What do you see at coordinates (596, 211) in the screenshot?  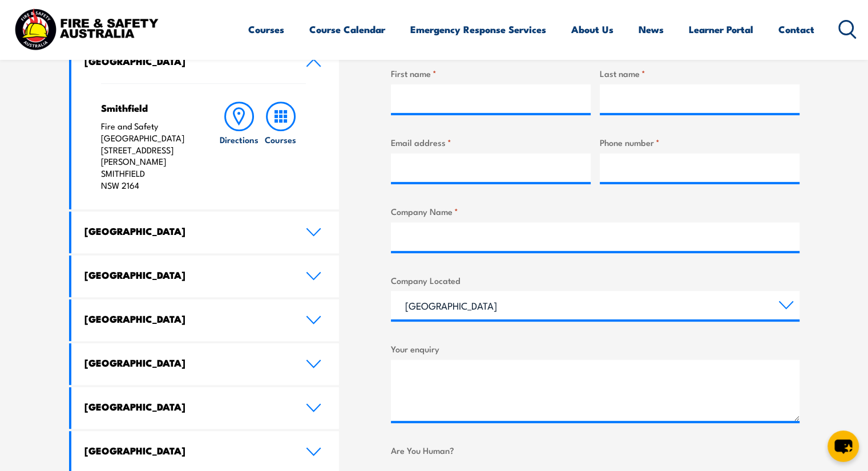 I see `label: Company Name` at bounding box center [596, 211].